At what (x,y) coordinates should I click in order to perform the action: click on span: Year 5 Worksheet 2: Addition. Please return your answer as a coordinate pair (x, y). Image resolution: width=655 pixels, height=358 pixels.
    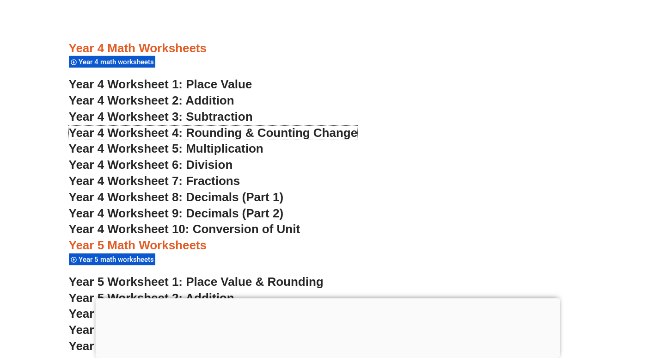
    Looking at the image, I should click on (152, 298).